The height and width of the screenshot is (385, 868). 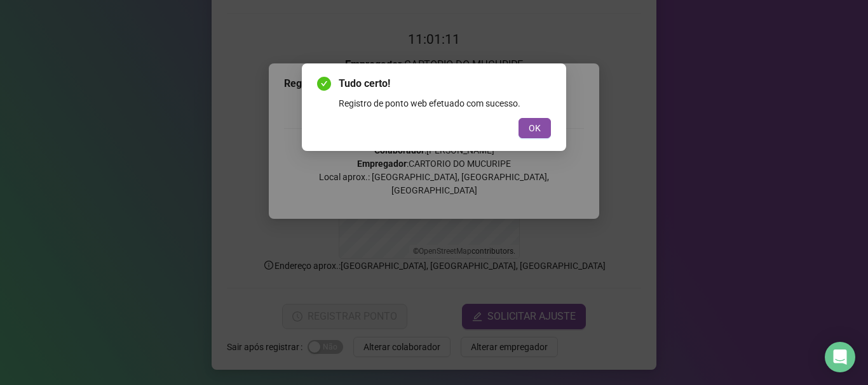 What do you see at coordinates (445, 84) in the screenshot?
I see `span: Tudo certo!` at bounding box center [445, 84].